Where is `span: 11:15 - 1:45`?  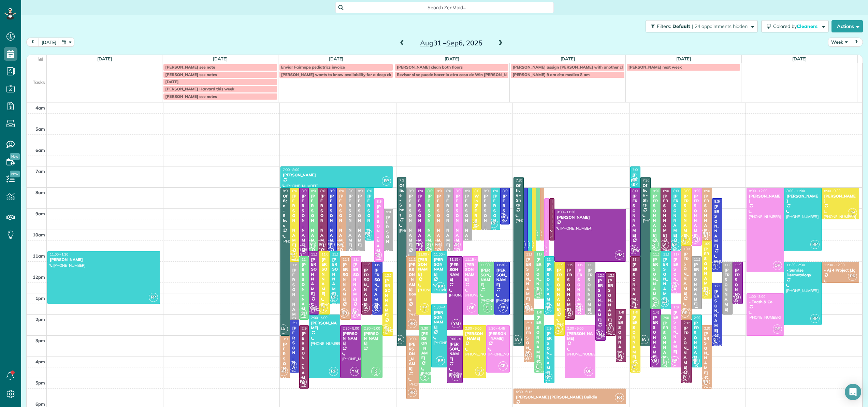
span: 11:15 - 1:45 is located at coordinates (703, 259).